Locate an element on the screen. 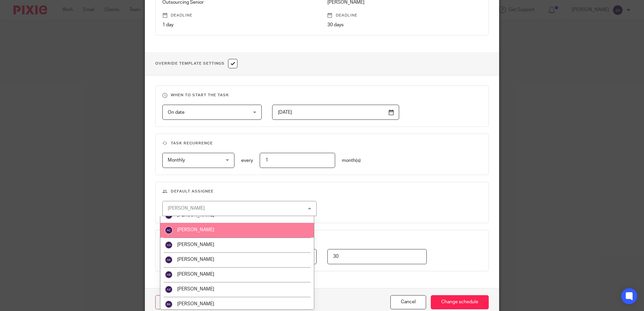 Image resolution: width=644 pixels, height=311 pixels. h3: Task recurrence is located at coordinates (322, 143).